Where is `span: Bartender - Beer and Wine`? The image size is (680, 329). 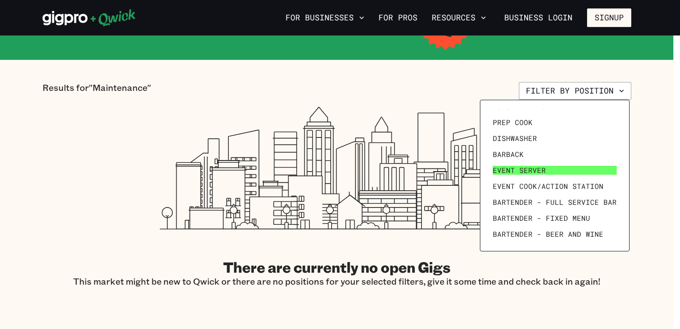 span: Bartender - Beer and Wine is located at coordinates (548, 234).